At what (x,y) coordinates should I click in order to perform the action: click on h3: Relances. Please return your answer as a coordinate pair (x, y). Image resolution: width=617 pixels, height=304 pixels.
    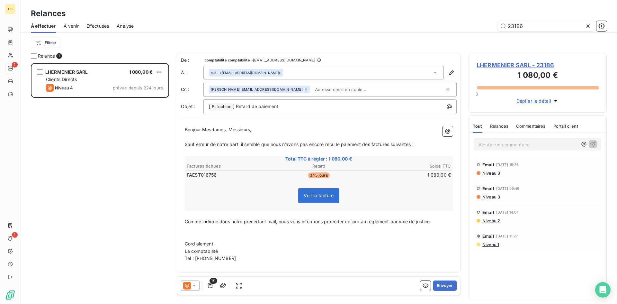
    Looking at the image, I should click on (48, 13).